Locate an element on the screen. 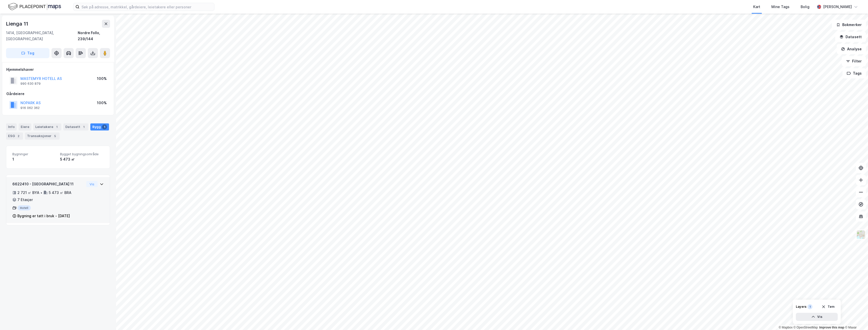 The image size is (868, 330). button: Bokmerker is located at coordinates (849, 25).